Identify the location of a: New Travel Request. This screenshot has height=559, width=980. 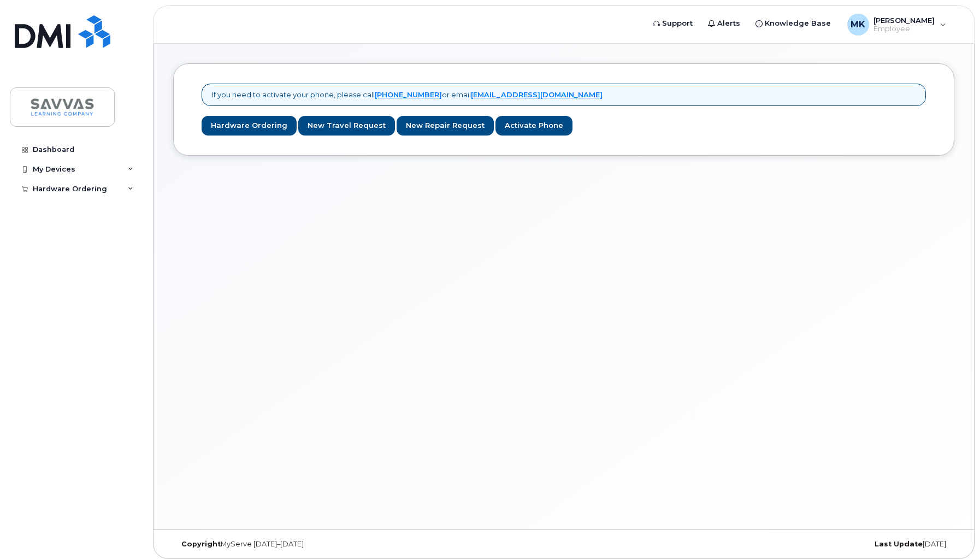
(346, 125).